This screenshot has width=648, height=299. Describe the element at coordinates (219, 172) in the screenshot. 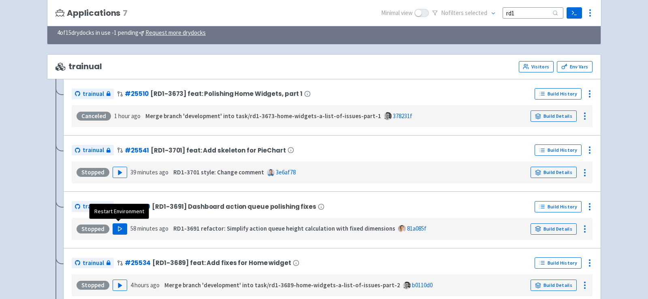

I see `strong: RD1-3701 style: Change comment` at that location.